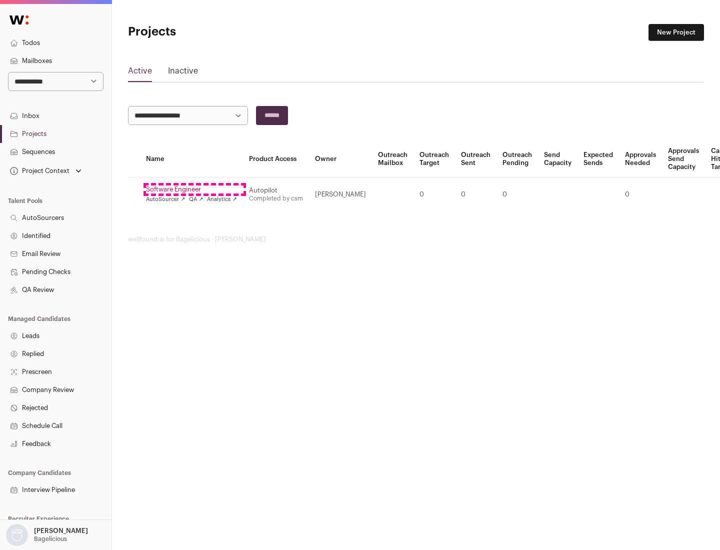 Image resolution: width=720 pixels, height=550 pixels. I want to click on th: Outreach Pending, so click(517, 159).